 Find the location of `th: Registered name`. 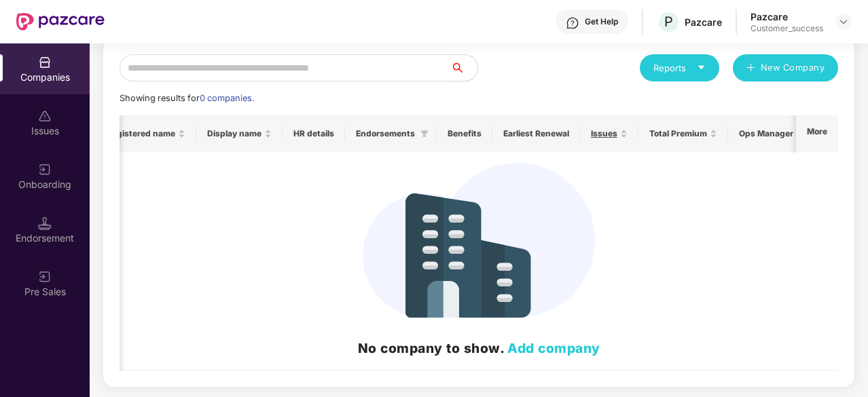

th: Registered name is located at coordinates (146, 134).